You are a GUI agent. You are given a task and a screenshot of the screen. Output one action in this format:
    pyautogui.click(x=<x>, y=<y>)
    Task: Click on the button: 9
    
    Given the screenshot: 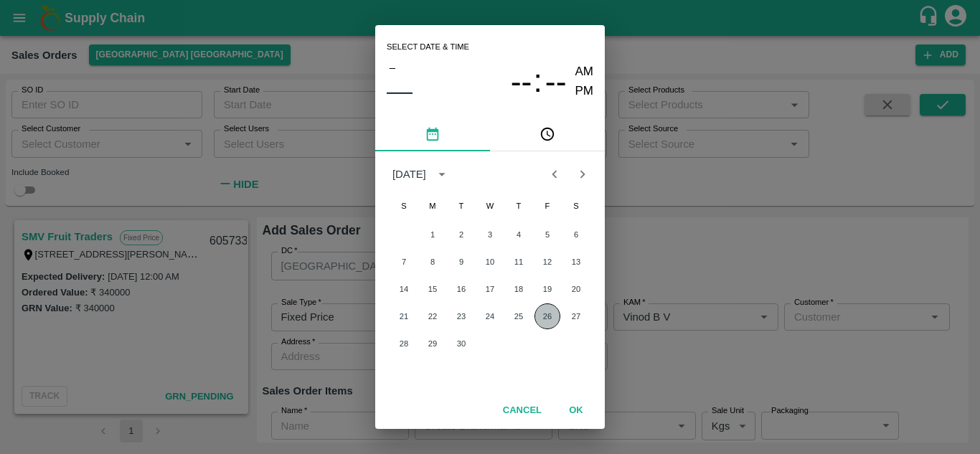 What is the action you would take?
    pyautogui.click(x=461, y=261)
    